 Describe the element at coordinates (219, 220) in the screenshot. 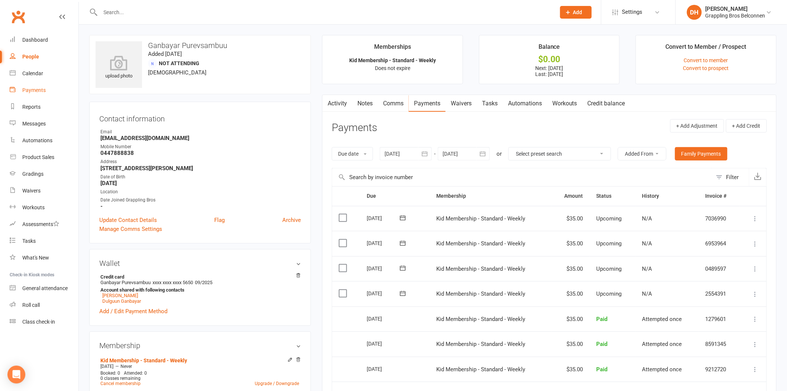

I see `a: Flag` at that location.